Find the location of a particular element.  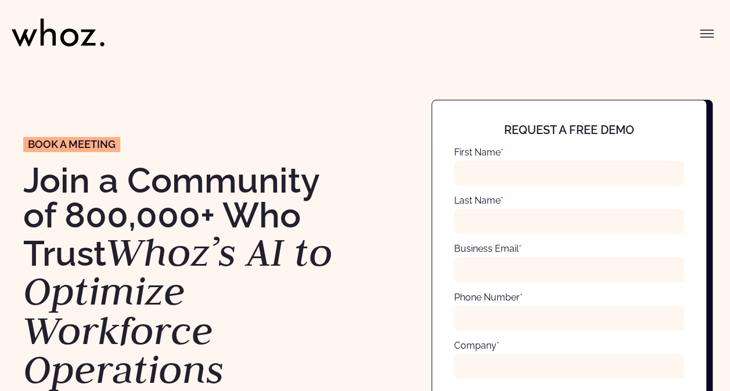

label: Phone Number is located at coordinates (488, 297).